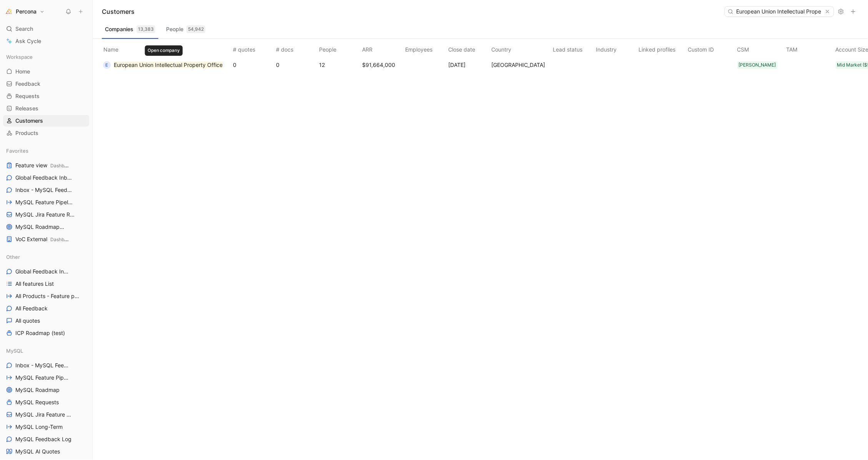 The height and width of the screenshot is (460, 868). I want to click on div: Favorites, so click(46, 150).